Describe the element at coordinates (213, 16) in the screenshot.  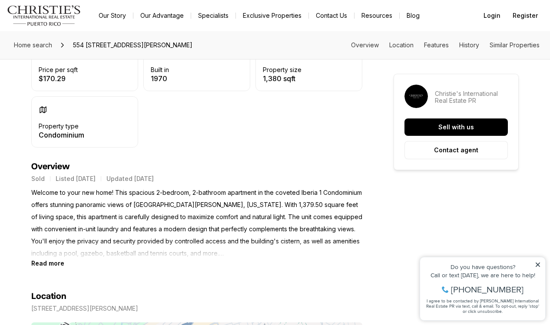
I see `a: Specialists` at that location.